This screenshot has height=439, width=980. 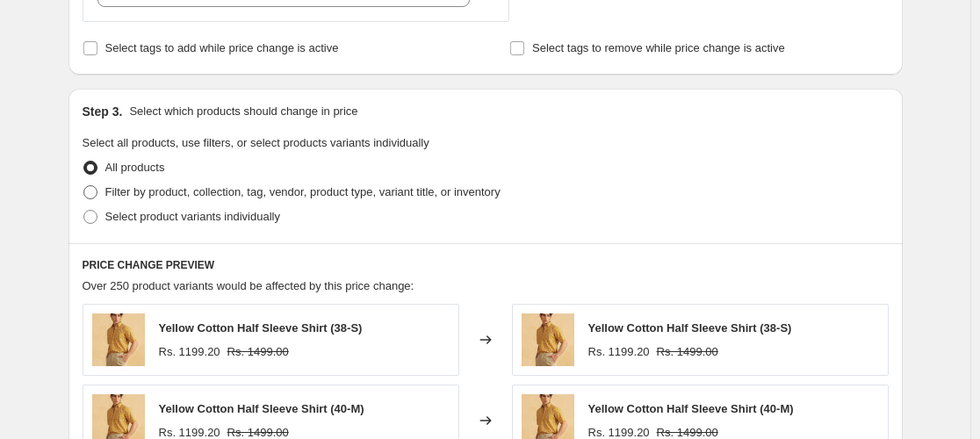 What do you see at coordinates (248, 285) in the screenshot?
I see `span: Over 250 product variants would be affected by this price change:` at bounding box center [248, 285].